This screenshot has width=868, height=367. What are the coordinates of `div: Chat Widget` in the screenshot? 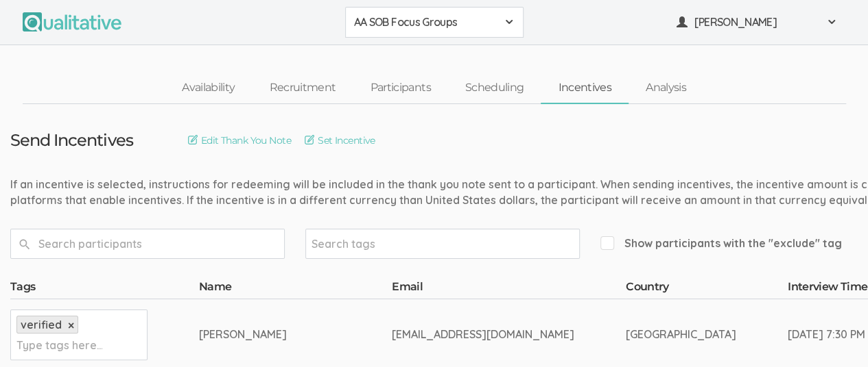 It's located at (834, 335).